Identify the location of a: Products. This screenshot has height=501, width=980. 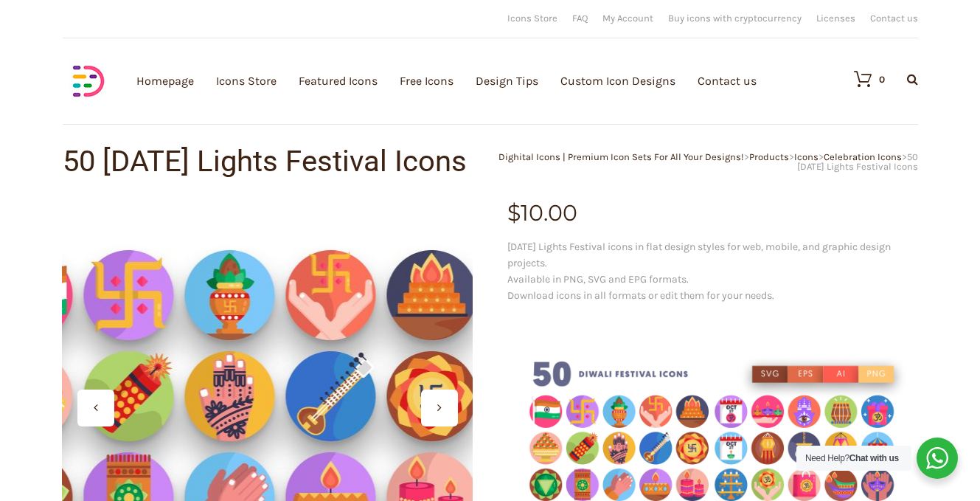
(769, 157).